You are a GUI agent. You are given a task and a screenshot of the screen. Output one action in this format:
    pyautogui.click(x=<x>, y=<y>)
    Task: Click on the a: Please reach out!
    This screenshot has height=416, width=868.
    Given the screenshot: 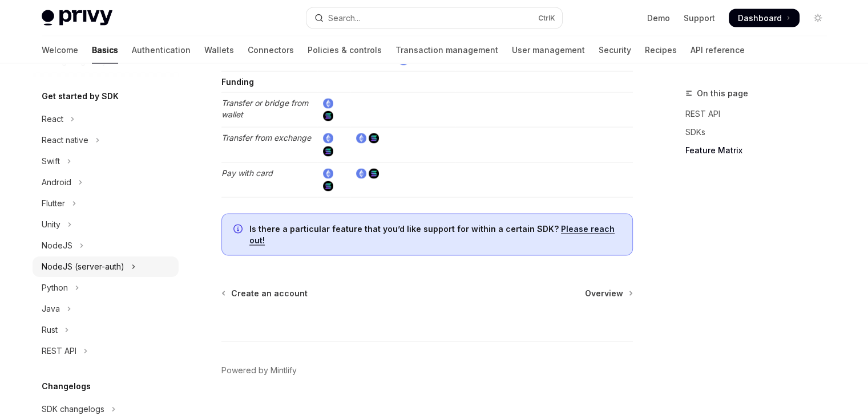 What is the action you would take?
    pyautogui.click(x=432, y=235)
    